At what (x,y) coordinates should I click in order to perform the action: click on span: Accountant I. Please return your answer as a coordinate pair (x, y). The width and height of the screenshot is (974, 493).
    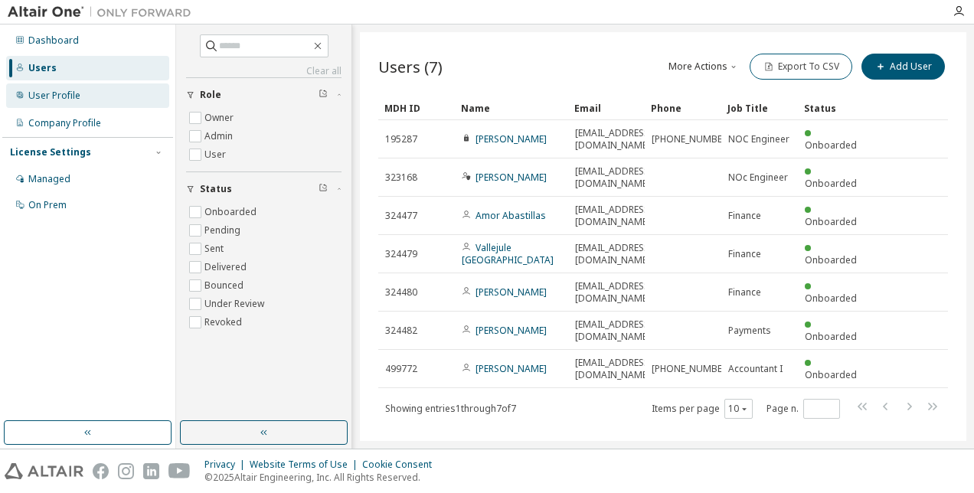
    Looking at the image, I should click on (755, 369).